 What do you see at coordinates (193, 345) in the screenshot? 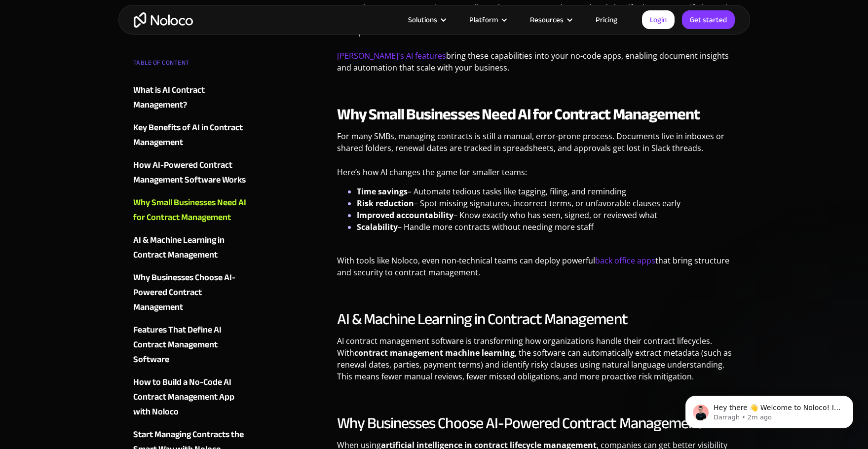
I see `a: Features That Define AI Contract Management Software` at bounding box center [193, 345].